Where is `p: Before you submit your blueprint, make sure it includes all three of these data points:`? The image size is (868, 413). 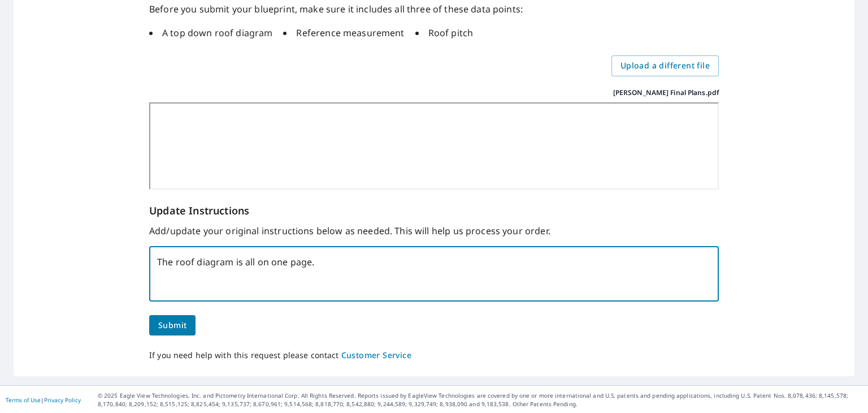 p: Before you submit your blueprint, make sure it includes all three of these data points: is located at coordinates (434, 9).